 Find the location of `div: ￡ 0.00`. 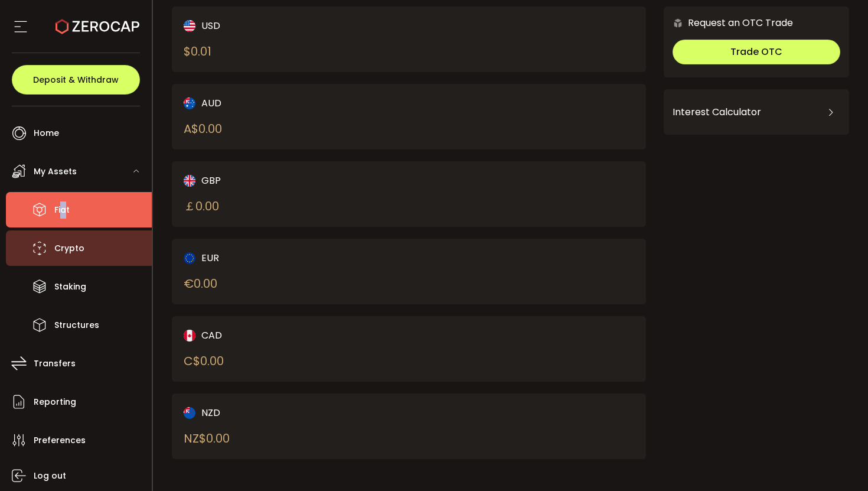

div: ￡ 0.00 is located at coordinates (201, 206).